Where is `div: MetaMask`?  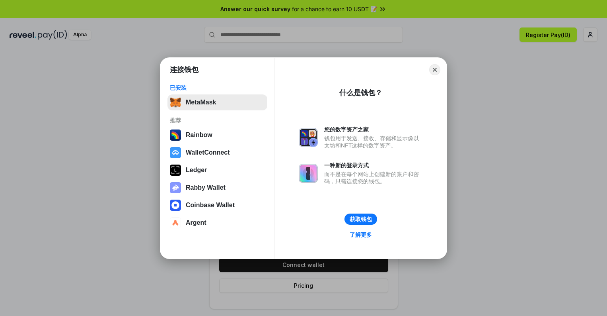
div: MetaMask is located at coordinates (201, 102).